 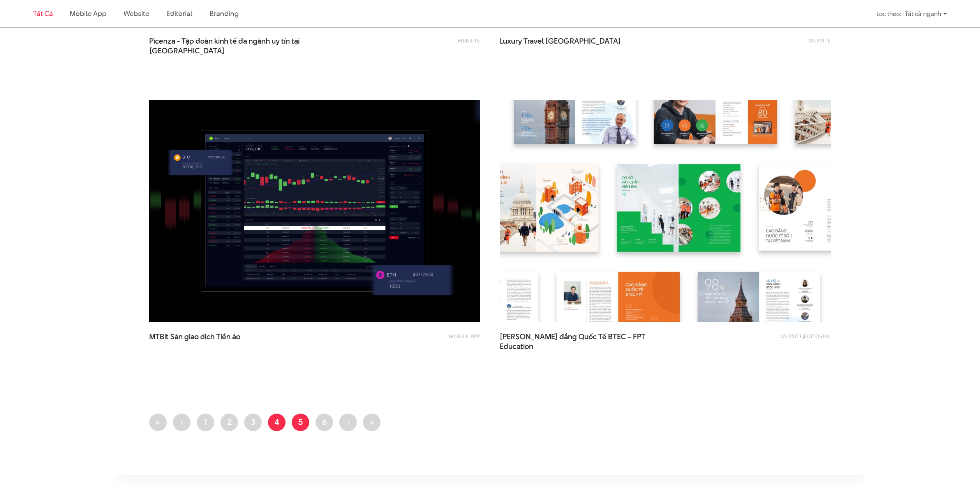 What do you see at coordinates (617, 337) in the screenshot?
I see `span: BTEC` at bounding box center [617, 337].